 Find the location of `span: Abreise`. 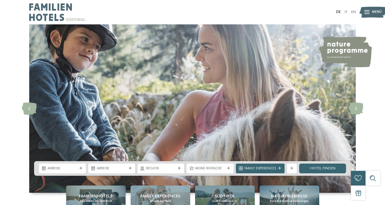

span: Abreise is located at coordinates (112, 168).